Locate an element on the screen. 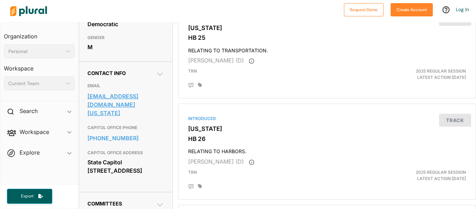 This screenshot has width=476, height=209. span: Committees is located at coordinates (104, 203).